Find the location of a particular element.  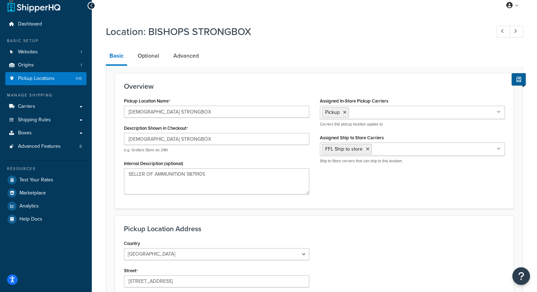

span: Advanced Features is located at coordinates (39, 146).